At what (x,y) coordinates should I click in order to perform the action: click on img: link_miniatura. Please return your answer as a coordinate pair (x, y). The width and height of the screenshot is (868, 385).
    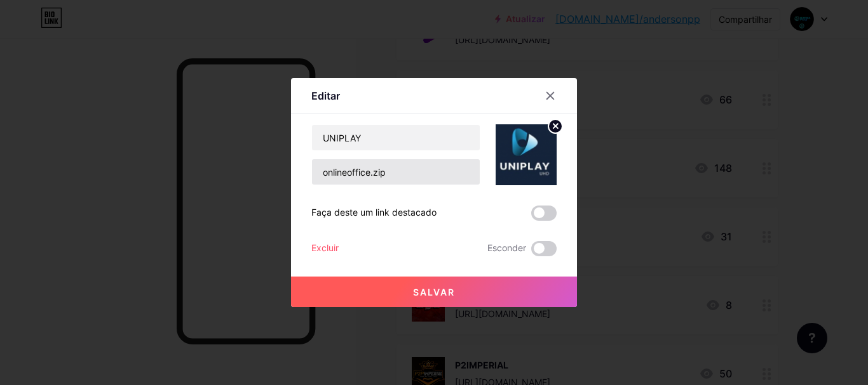
    Looking at the image, I should click on (526, 155).